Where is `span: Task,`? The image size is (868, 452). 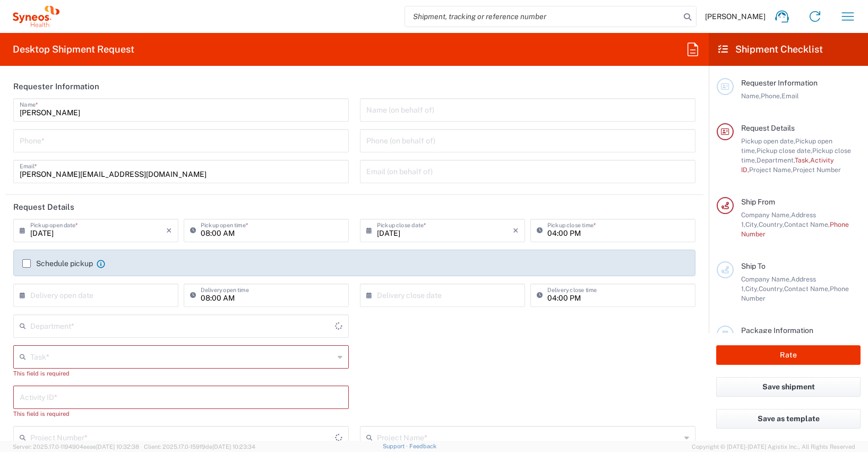 span: Task, is located at coordinates (802, 160).